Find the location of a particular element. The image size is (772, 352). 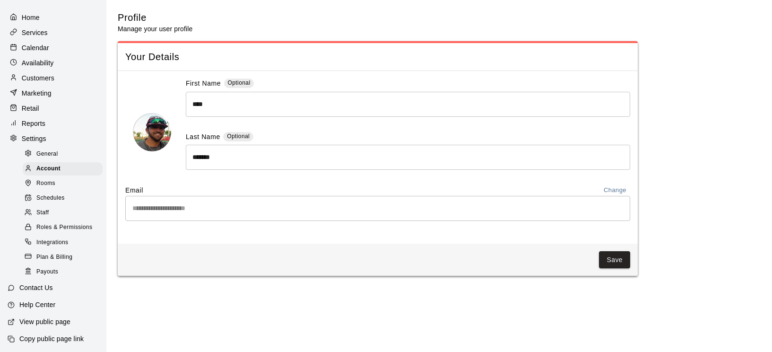

div: Account is located at coordinates (62, 169).